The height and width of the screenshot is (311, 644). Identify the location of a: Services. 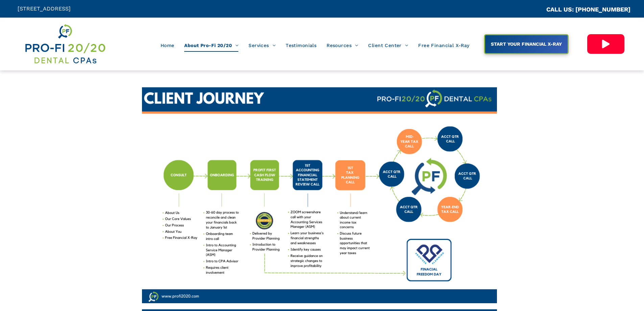
(262, 45).